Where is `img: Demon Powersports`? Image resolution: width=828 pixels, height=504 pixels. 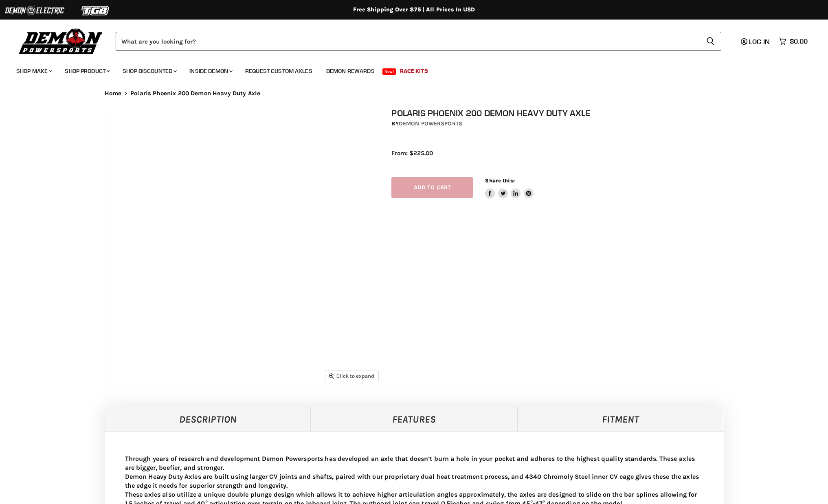 img: Demon Powersports is located at coordinates (60, 41).